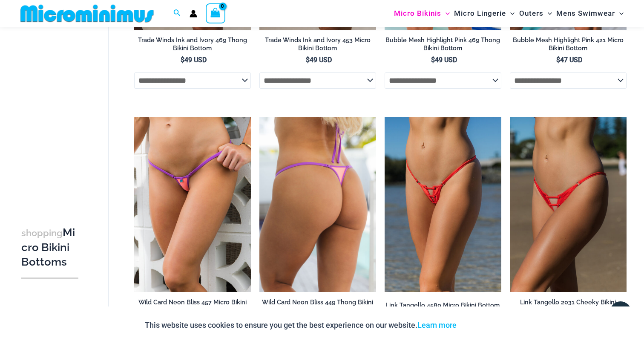 This screenshot has height=344, width=644. Describe the element at coordinates (484, 13) in the screenshot. I see `a: Micro LingerieMenu ToggleMenu Toggle` at that location.